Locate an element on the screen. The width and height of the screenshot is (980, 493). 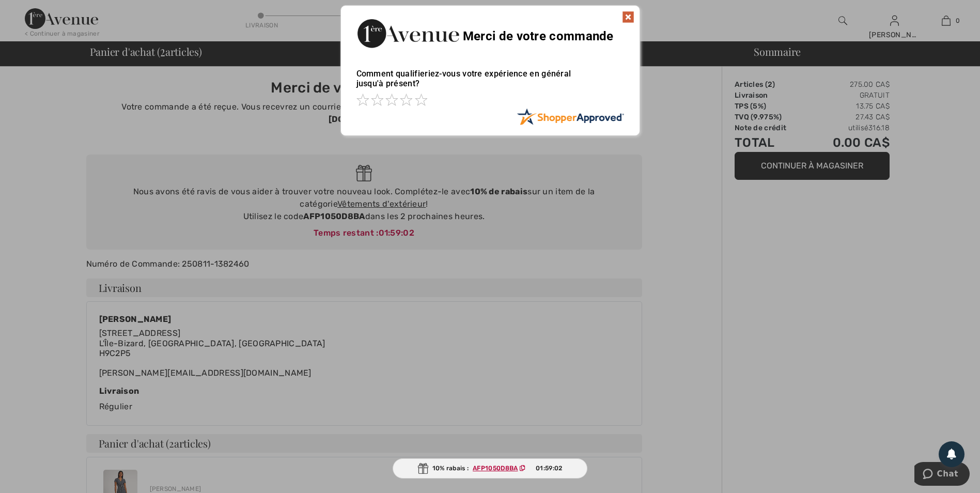
img: x is located at coordinates (629, 17).